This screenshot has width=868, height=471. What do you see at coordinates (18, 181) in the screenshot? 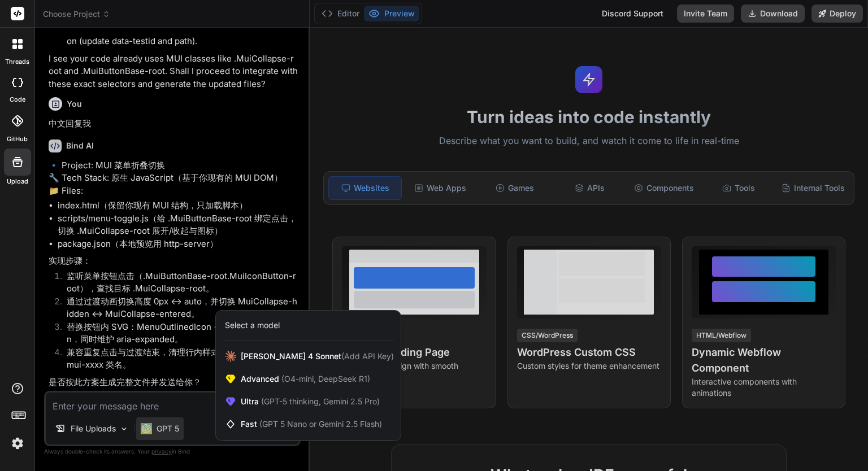
I see `label: Upload` at bounding box center [18, 181].